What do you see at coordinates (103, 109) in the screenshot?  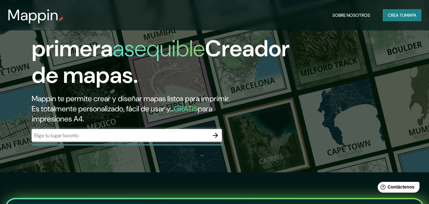 I see `font: Es totalmente personalizado, fácil de usar y...` at bounding box center [103, 109].